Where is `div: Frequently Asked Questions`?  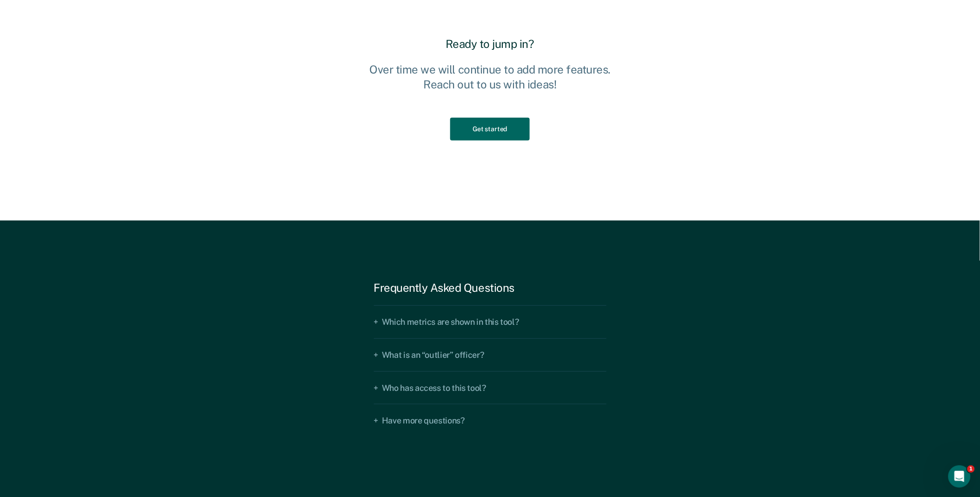 div: Frequently Asked Questions is located at coordinates (490, 288).